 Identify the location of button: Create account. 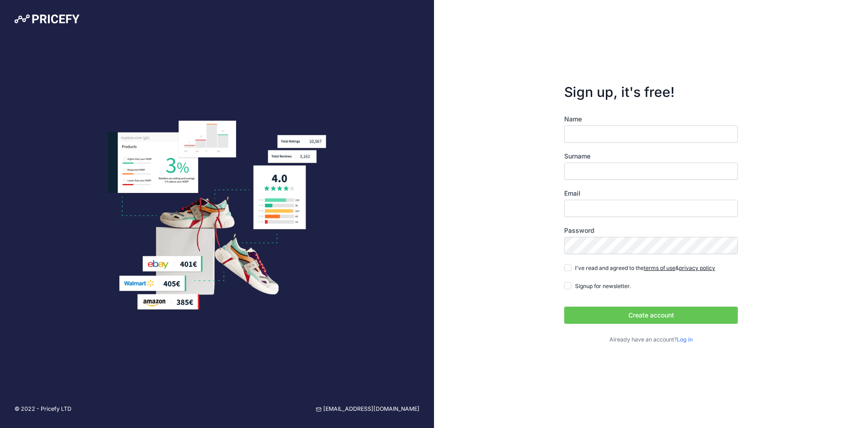
(652, 315).